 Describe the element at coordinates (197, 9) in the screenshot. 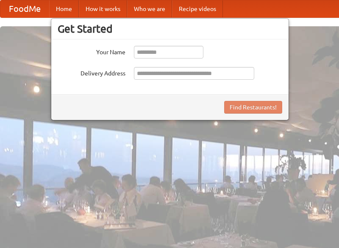

I see `a: Recipe videos` at that location.